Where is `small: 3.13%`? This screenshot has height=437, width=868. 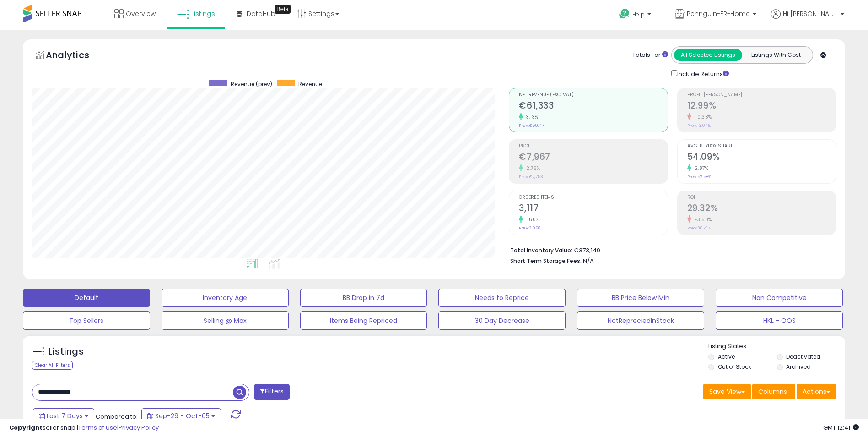 small: 3.13% is located at coordinates (531, 116).